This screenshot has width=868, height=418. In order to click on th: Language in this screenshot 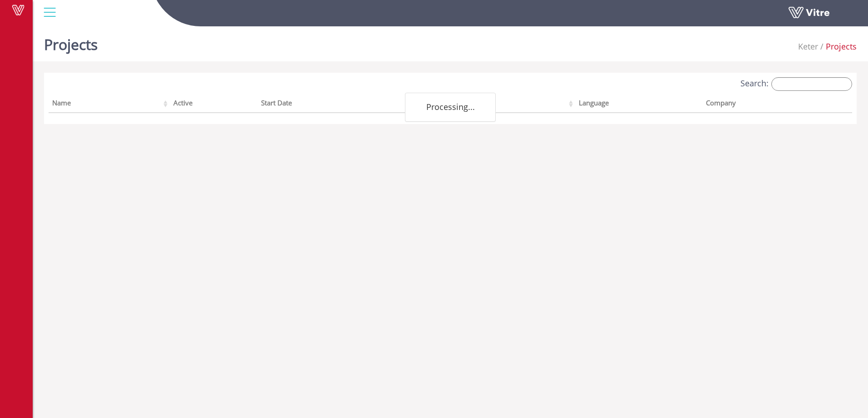, I will do `click(639, 105)`.